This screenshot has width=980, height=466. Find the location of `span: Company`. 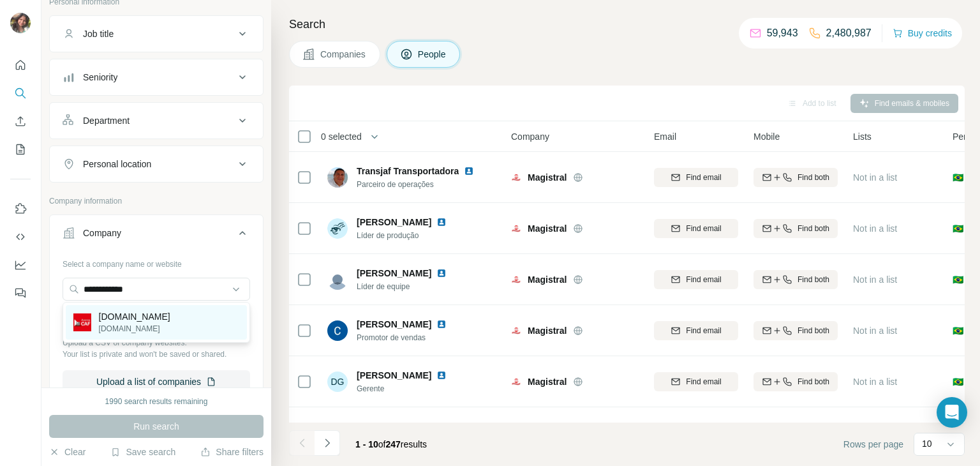

span: Company is located at coordinates (530, 137).